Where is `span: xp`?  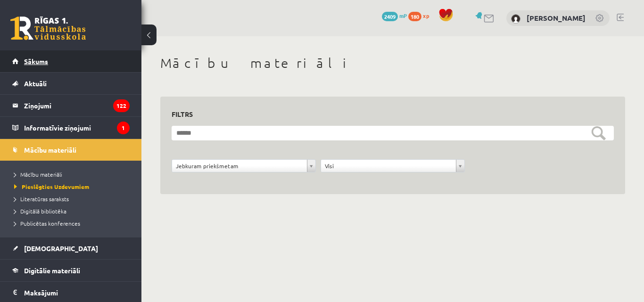
span: xp is located at coordinates (426, 16).